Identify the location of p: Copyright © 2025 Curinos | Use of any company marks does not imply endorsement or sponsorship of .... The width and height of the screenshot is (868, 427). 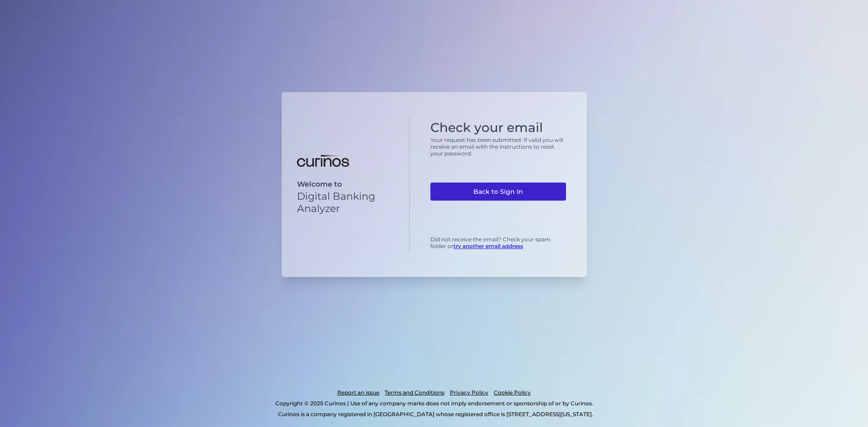
(434, 404).